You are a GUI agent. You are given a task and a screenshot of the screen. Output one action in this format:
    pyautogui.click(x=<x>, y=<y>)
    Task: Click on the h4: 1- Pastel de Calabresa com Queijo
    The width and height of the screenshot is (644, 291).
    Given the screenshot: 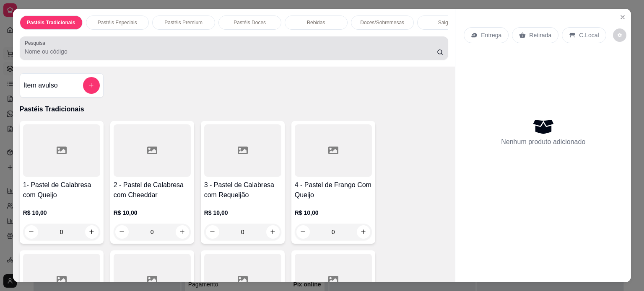 What is the action you would take?
    pyautogui.click(x=62, y=190)
    